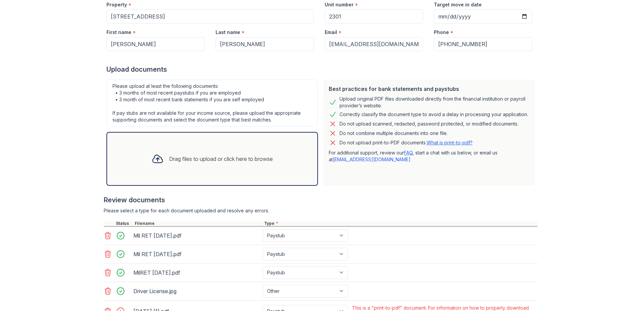  Describe the element at coordinates (198, 223) in the screenshot. I see `div: Filename` at that location.